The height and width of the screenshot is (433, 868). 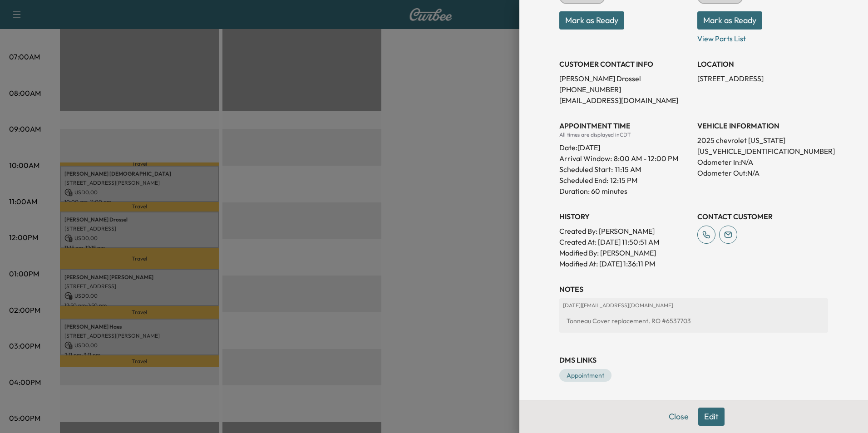 I want to click on div: Tonneau Cover replacement. RO #6537703, so click(x=693, y=321).